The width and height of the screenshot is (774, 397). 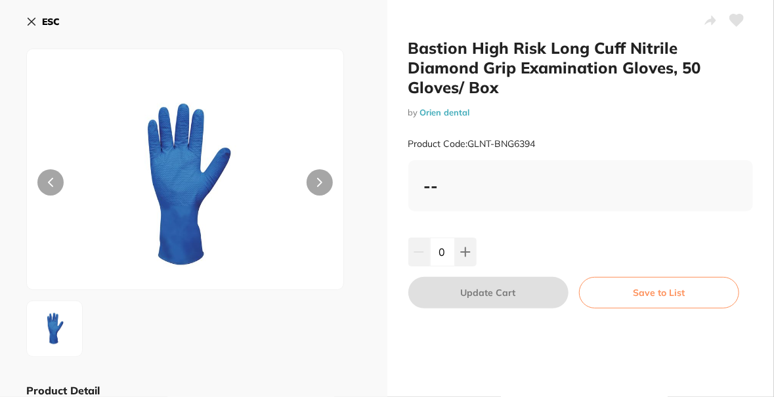 I want to click on a: Orien dental, so click(x=445, y=112).